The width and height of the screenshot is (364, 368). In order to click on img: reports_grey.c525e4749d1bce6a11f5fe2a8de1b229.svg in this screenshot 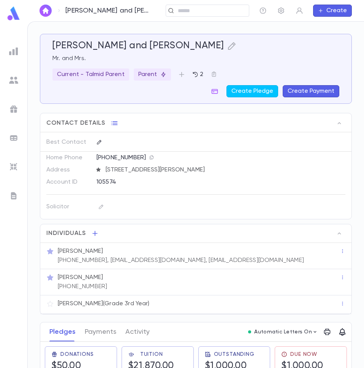, I will do `click(14, 51)`.